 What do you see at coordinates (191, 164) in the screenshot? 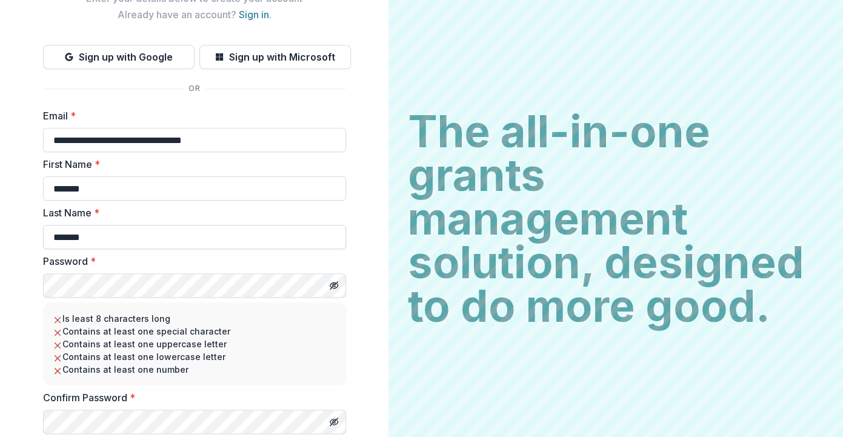
I see `label: First Name` at bounding box center [191, 164].